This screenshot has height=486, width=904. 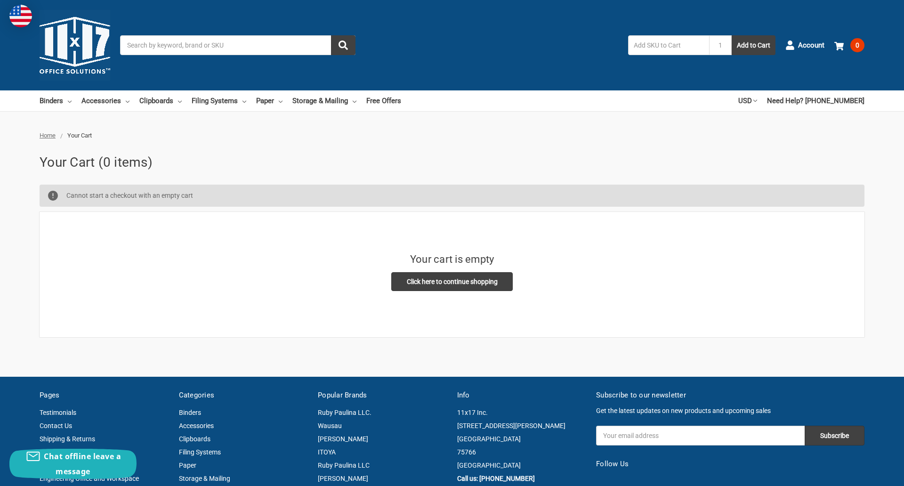 What do you see at coordinates (56, 426) in the screenshot?
I see `a: Contact Us` at bounding box center [56, 426].